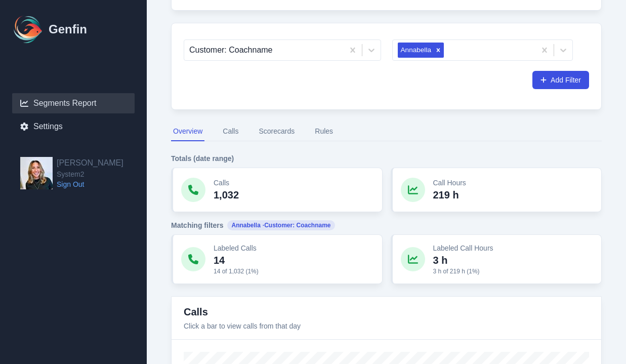 This screenshot has width=626, height=364. Describe the element at coordinates (236, 260) in the screenshot. I see `p: 14` at that location.